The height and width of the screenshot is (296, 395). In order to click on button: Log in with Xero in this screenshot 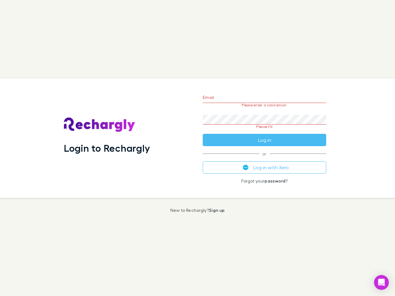, I will do `click(264, 168)`.